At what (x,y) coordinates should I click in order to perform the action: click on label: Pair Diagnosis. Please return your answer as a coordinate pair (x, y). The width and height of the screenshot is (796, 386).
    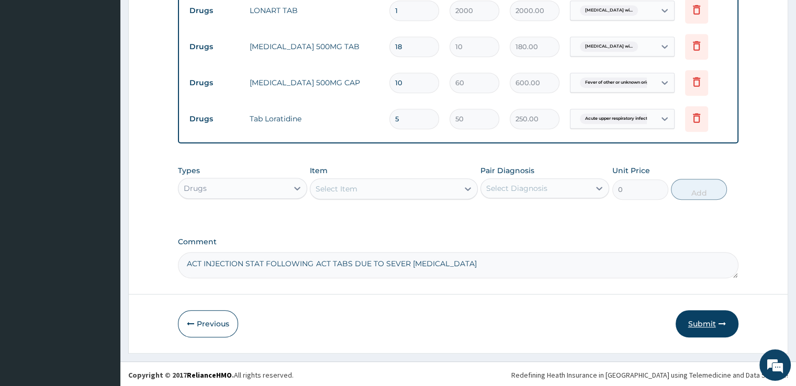
    Looking at the image, I should click on (507, 171).